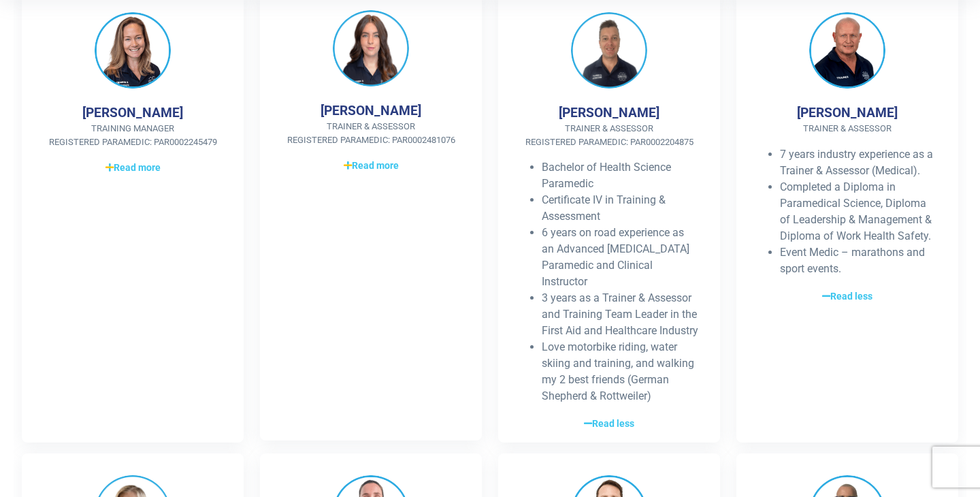  I want to click on li: 3 years as a Trainer & Assessor and Training Team Leader in the First Aid and Healthcare Industry, so click(620, 314).